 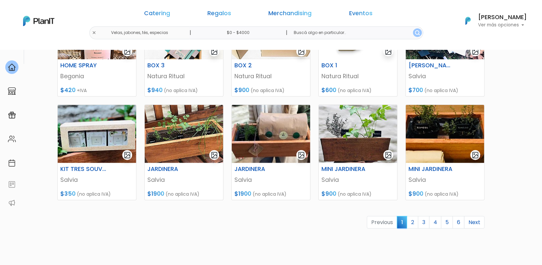 What do you see at coordinates (184, 134) in the screenshot?
I see `img: thumb_WhatsApp_Image_2021-11-04_at_12.00.59.jpeg` at bounding box center [184, 134].